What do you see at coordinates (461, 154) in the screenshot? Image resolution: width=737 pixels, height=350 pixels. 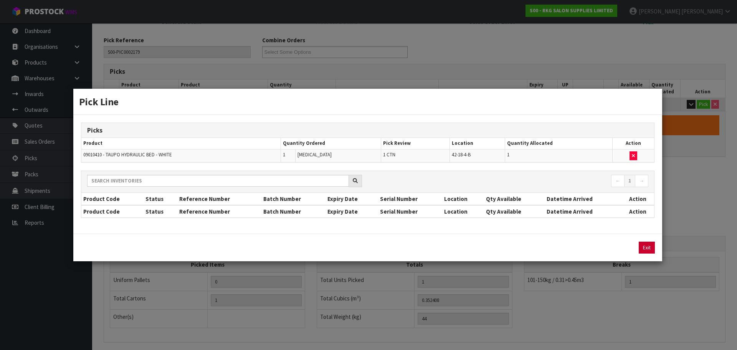 I see `span: 42-18-4-B` at bounding box center [461, 154].